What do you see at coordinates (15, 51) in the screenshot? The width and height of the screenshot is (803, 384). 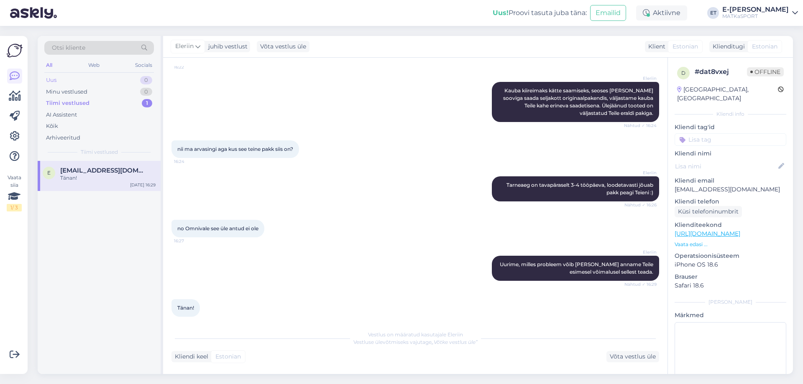 I see `img: Askly Logo` at bounding box center [15, 51].